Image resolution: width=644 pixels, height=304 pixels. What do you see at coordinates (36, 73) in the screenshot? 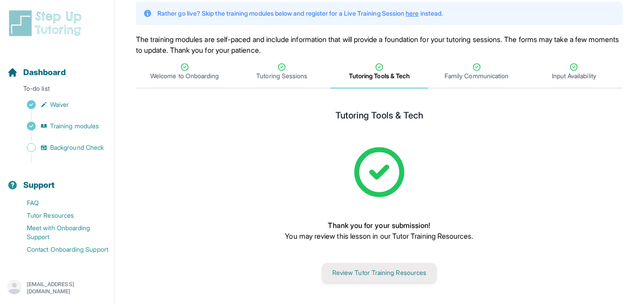
I see `a: Dashboard` at bounding box center [36, 73].